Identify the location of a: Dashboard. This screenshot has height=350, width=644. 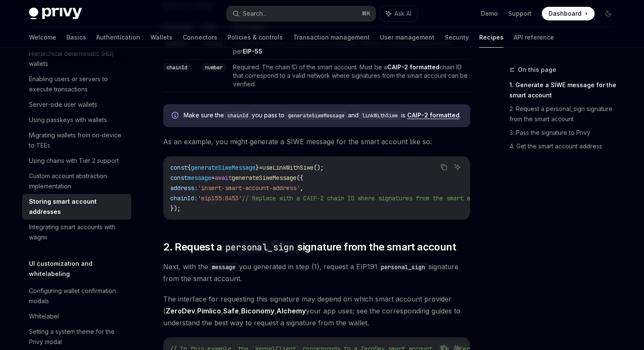
(568, 13).